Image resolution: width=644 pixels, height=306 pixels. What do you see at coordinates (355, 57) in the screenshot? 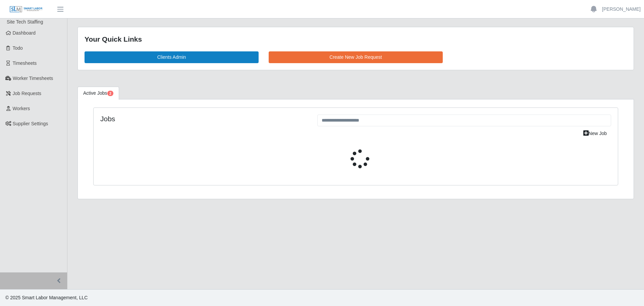
I see `a: Create New Job Request` at bounding box center [355, 57].